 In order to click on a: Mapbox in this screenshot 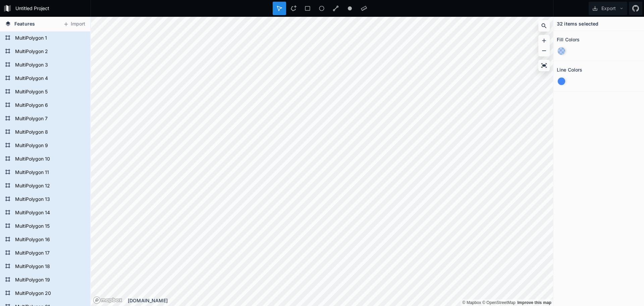, I will do `click(472, 303)`.